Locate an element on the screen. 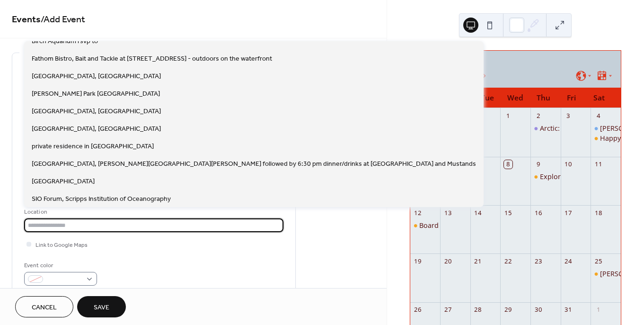  div: 17 is located at coordinates (569, 213).